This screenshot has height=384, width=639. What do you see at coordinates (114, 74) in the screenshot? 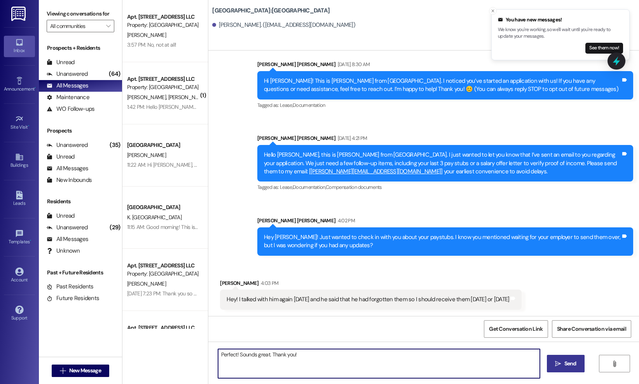
I see `div: (64)` at bounding box center [114, 74].